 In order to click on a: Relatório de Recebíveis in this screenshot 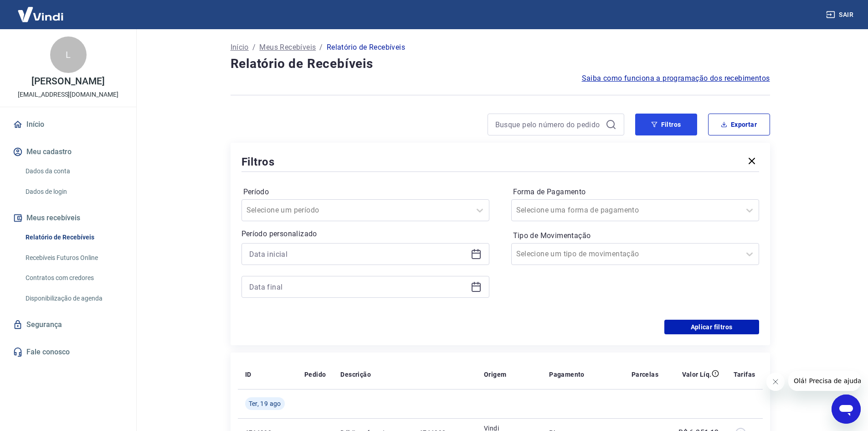, I will do `click(73, 237)`.